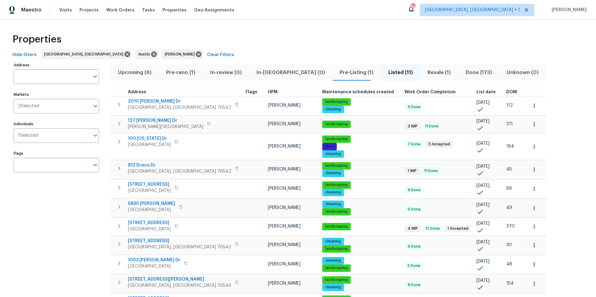 This screenshot has height=297, width=596. What do you see at coordinates (89, 10) in the screenshot?
I see `span: Projects` at bounding box center [89, 10].